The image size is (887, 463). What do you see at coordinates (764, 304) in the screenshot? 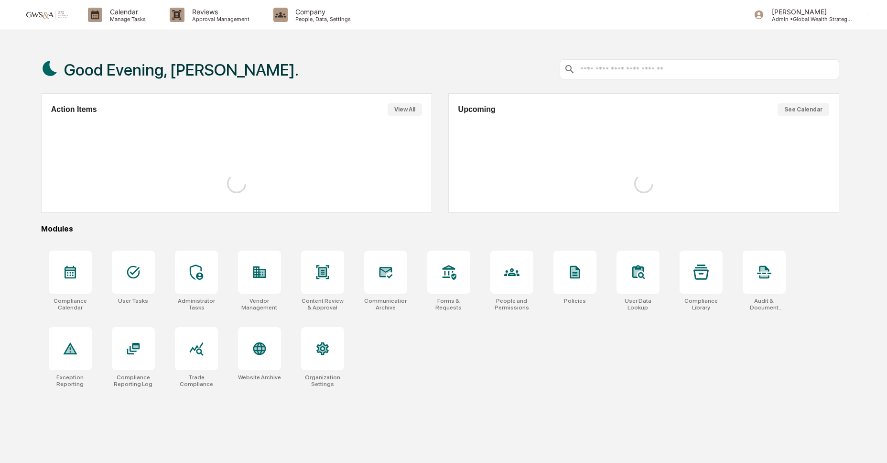
I see `div: Audit & Document Logs` at bounding box center [764, 304].